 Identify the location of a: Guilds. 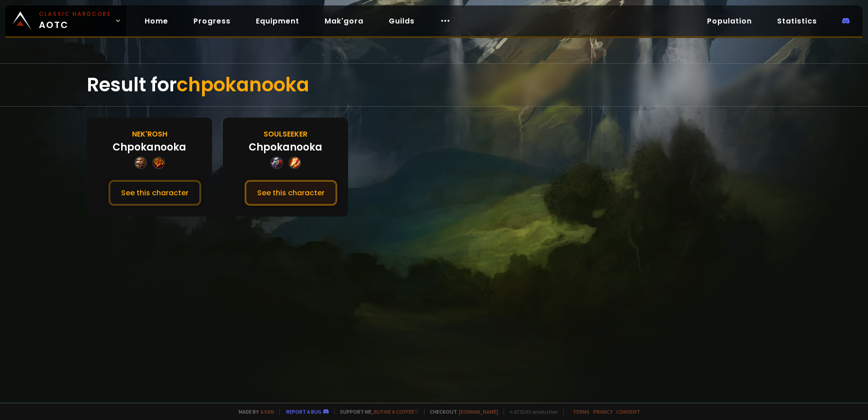
(401, 21).